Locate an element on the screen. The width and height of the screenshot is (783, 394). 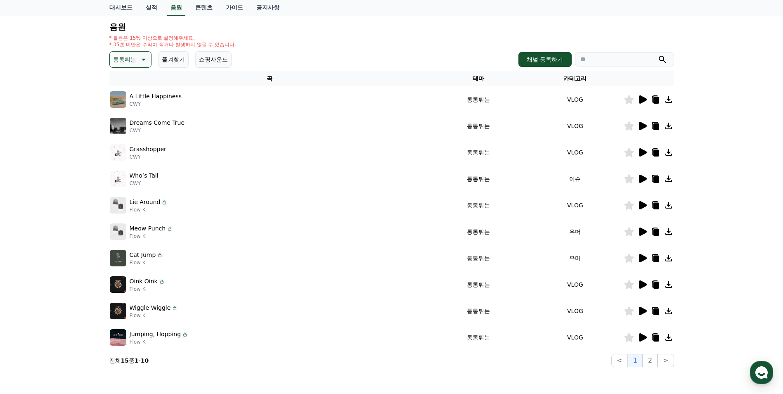
th: 테마 is located at coordinates (478, 78).